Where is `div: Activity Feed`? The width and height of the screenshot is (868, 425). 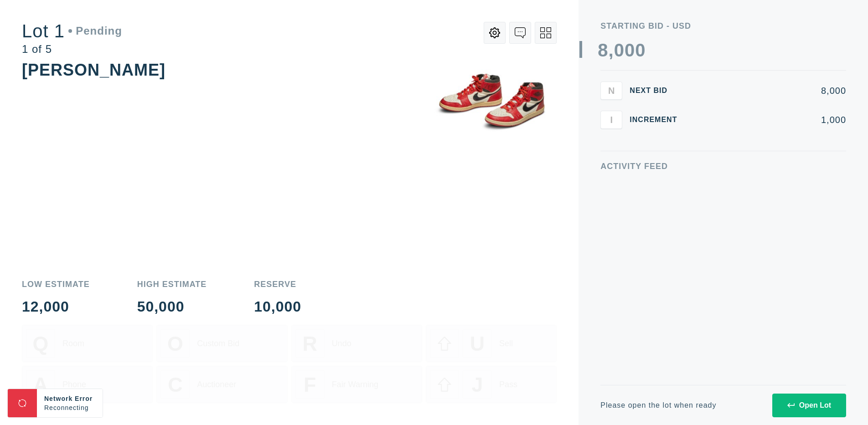 div: Activity Feed is located at coordinates (723, 166).